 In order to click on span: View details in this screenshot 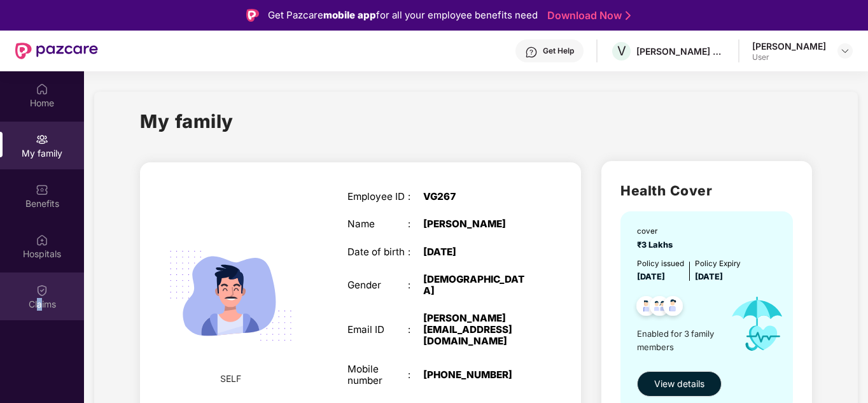, I will do `click(679, 384)`.